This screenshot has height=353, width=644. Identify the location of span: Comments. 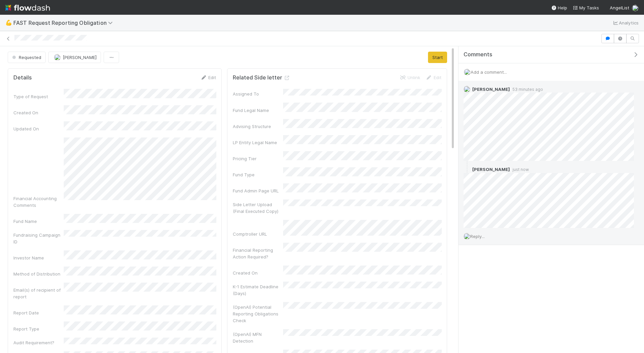
(478, 54).